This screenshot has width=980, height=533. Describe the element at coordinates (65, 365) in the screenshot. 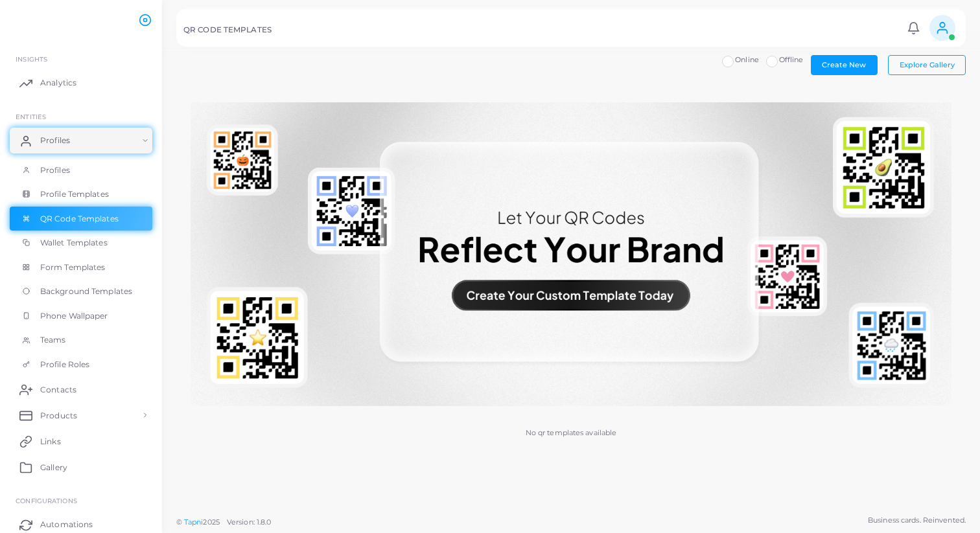

I see `span: Profile Roles` at that location.